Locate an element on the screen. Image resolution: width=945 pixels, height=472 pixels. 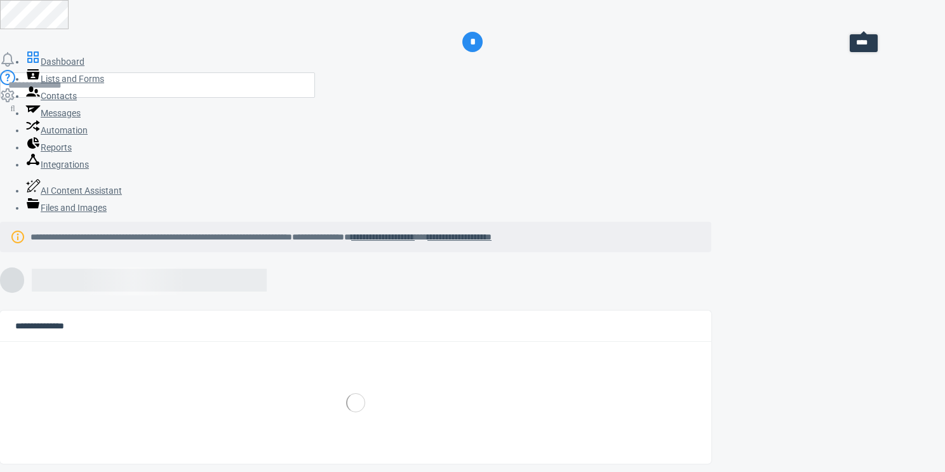
a: Dashboard is located at coordinates (55, 62).